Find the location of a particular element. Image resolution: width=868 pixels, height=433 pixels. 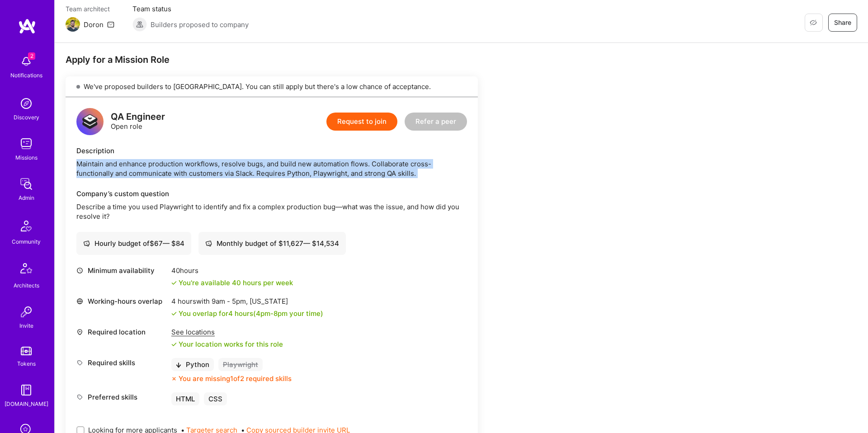

div: Working-hours overlap is located at coordinates (122, 302).